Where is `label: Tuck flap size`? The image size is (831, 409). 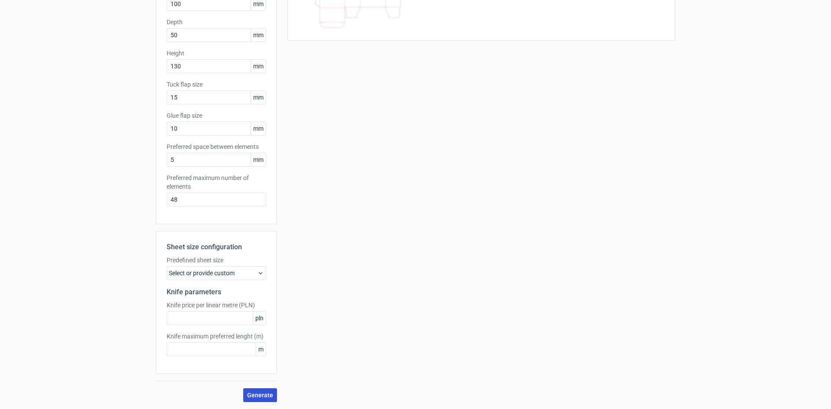 label: Tuck flap size is located at coordinates (216, 84).